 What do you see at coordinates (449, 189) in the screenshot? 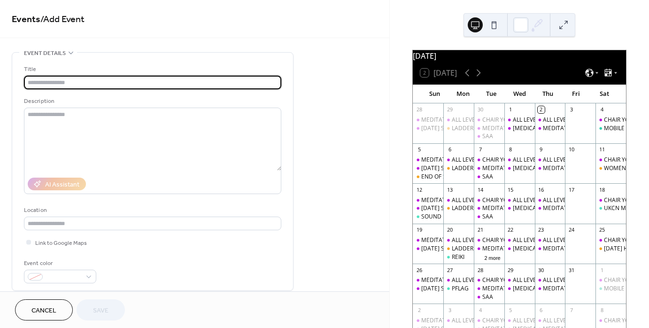
I see `div: 13` at bounding box center [449, 189].